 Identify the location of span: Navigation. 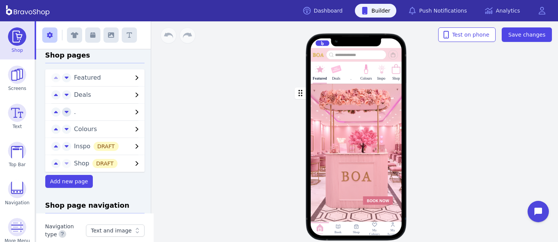
(17, 202).